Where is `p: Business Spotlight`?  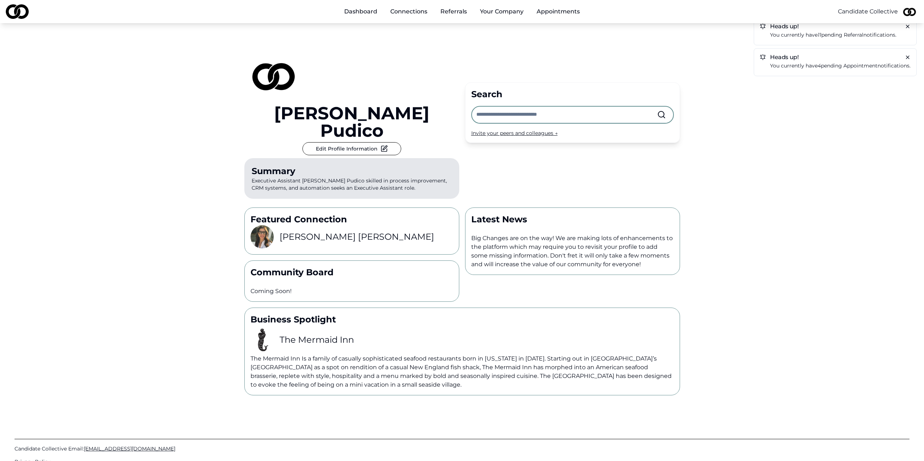
p: Business Spotlight is located at coordinates (462, 320).